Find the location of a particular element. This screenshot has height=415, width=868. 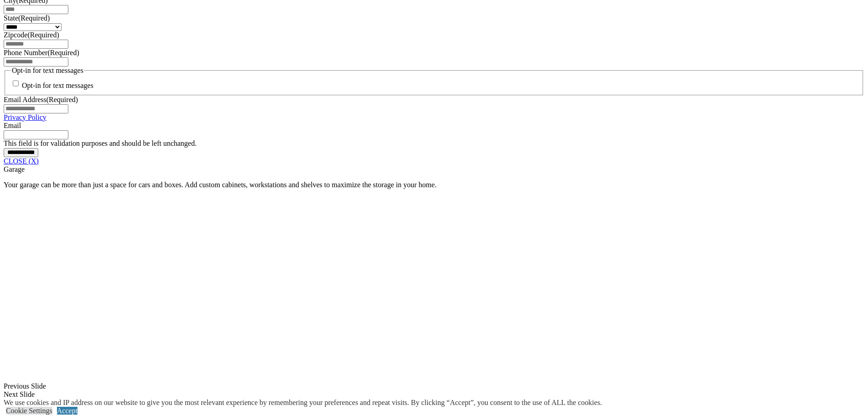

a: Privacy Policy is located at coordinates (25, 117).